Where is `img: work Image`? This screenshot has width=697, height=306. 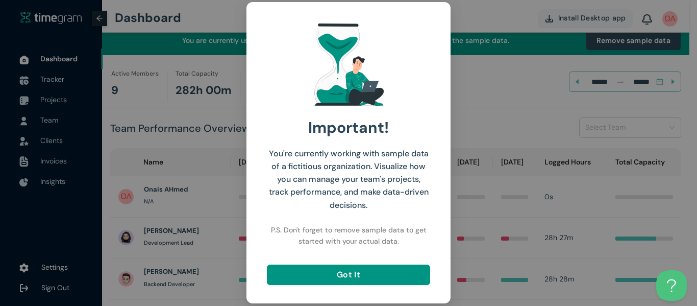
img: work Image is located at coordinates (348, 64).